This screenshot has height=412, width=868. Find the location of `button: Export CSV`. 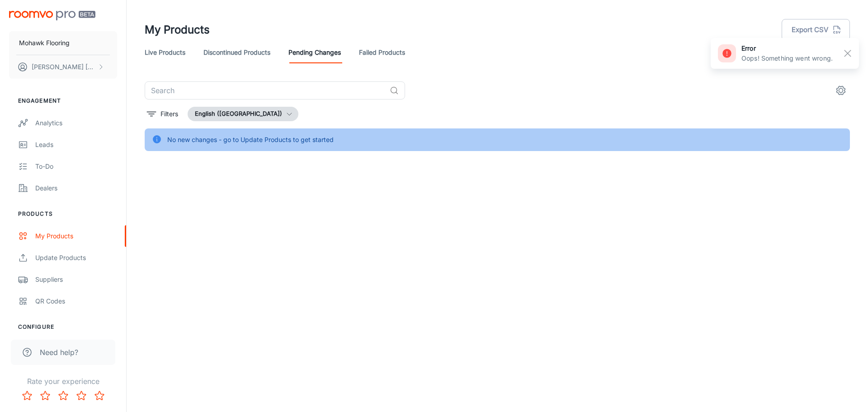

button: Export CSV is located at coordinates (815, 30).